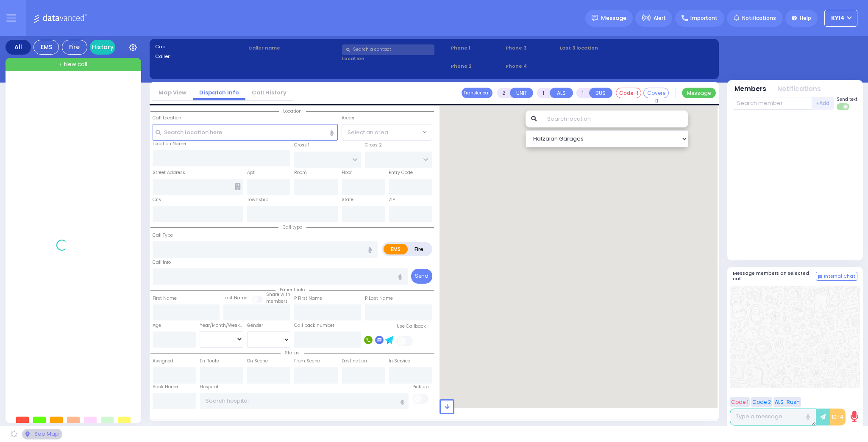  I want to click on label: ZIP, so click(392, 200).